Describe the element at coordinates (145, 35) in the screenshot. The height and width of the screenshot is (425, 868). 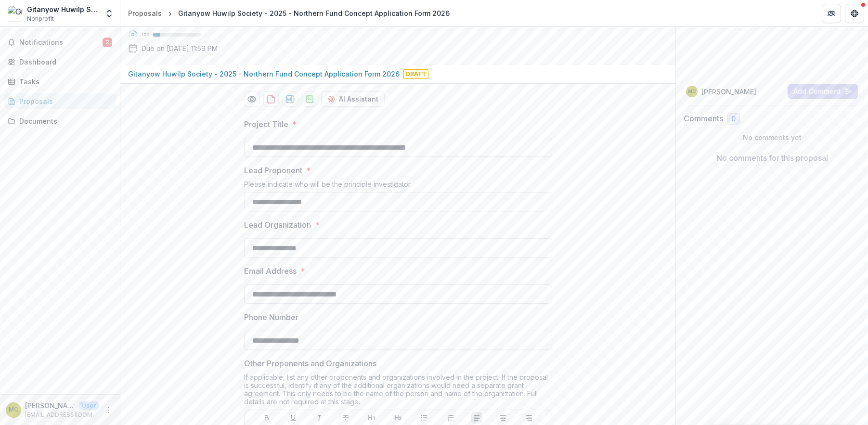
I see `p: 15 %` at that location.